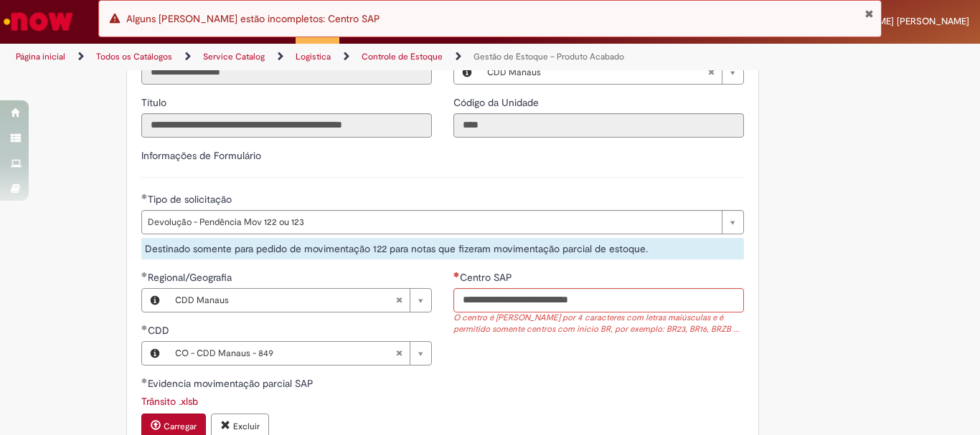  I want to click on span: Devolução - Pendência Mov 122 ou 123, so click(431, 222).